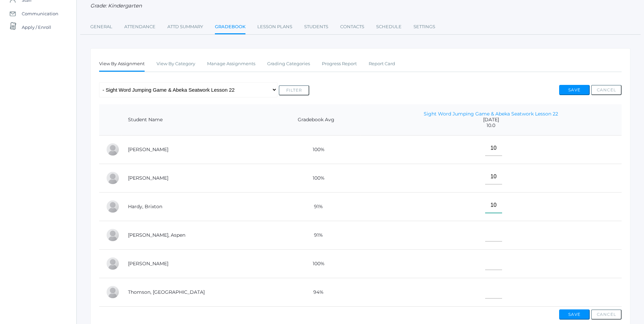  I want to click on a: View By Assignment, so click(122, 64).